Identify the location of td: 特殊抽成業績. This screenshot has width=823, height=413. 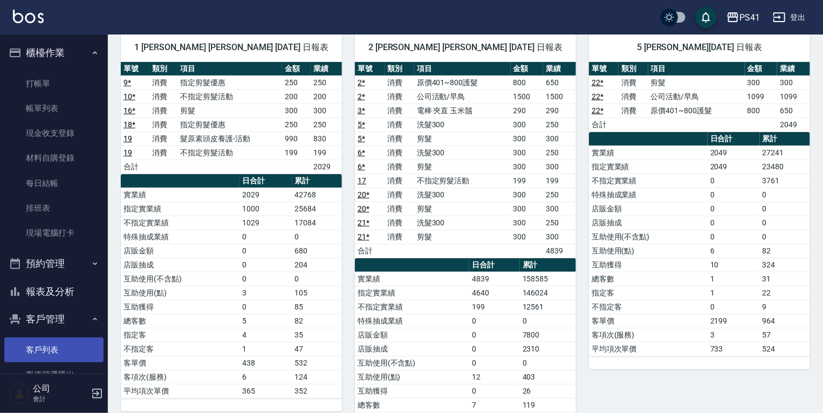
(412, 321).